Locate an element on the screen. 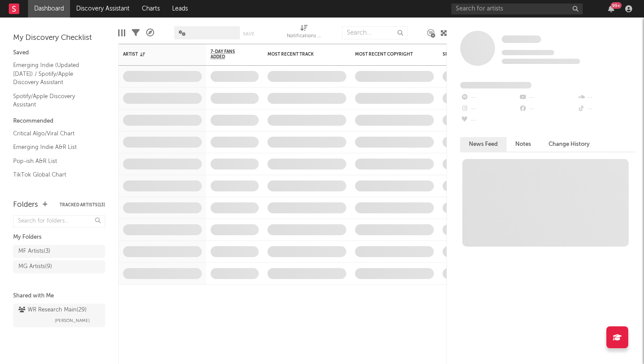 The image size is (644, 364). div: Spotify Monthly Listeners is located at coordinates (476, 54).